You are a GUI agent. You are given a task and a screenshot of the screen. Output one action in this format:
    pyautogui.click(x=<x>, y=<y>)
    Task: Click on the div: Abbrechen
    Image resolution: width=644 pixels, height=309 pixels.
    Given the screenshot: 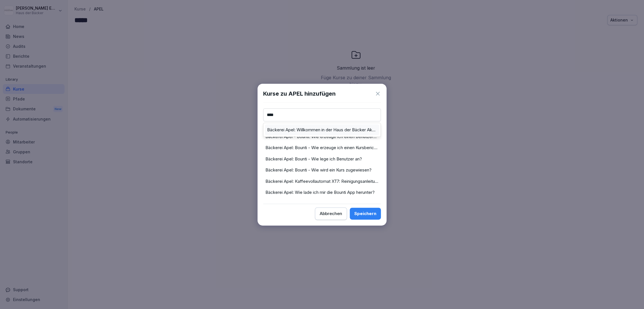 What is the action you would take?
    pyautogui.click(x=331, y=214)
    